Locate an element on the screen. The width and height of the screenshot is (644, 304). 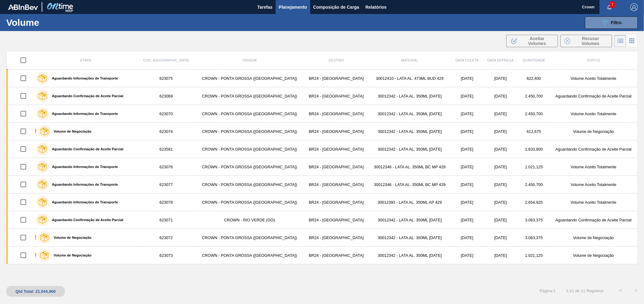
span: Quantidade is located at coordinates (534, 60).